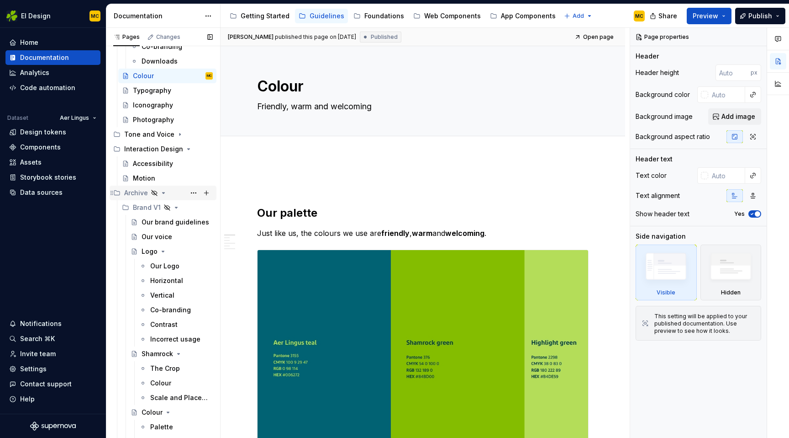 This screenshot has height=438, width=789. I want to click on div: Contact support, so click(46, 384).